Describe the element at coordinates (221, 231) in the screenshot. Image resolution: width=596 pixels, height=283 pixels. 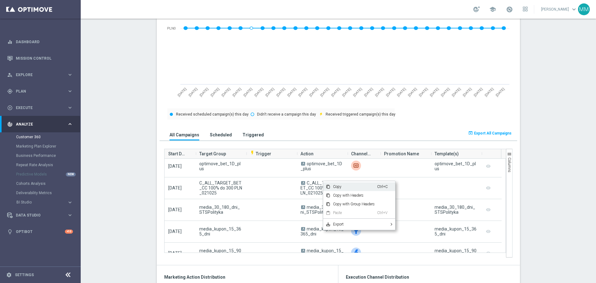
I see `span: media_kupon_15_365_dni` at that location.